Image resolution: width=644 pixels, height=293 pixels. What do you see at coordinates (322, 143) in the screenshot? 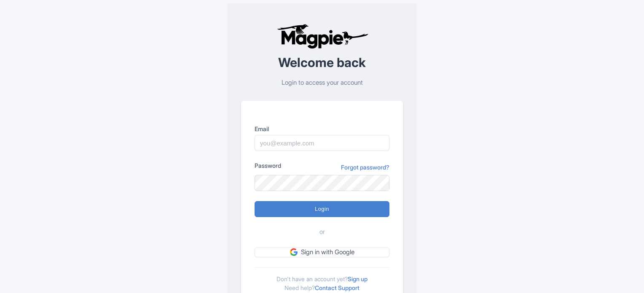
I see `input: you@example.com` at bounding box center [322, 143].